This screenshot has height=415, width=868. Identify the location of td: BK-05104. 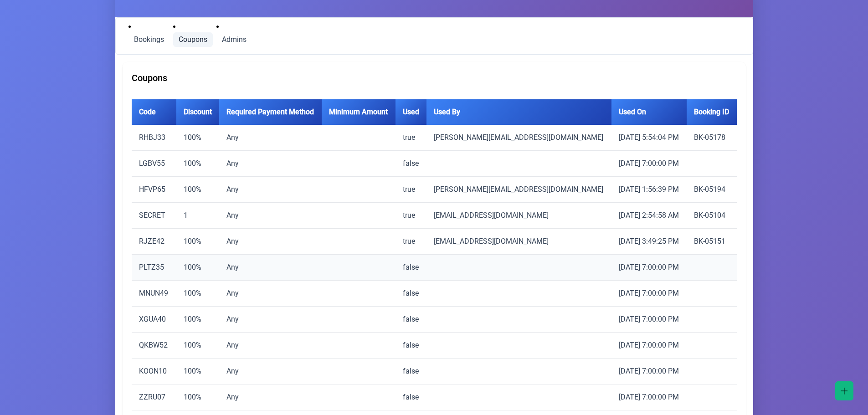
(712, 216).